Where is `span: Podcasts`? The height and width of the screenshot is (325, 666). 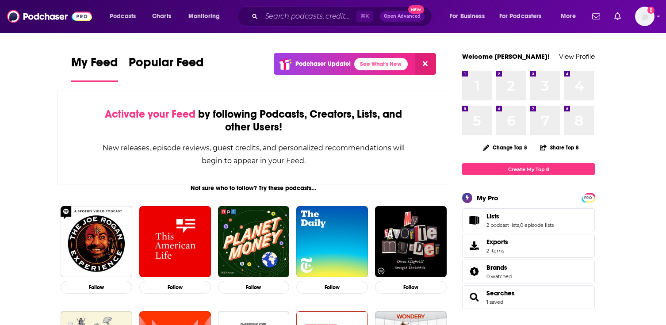
span: Podcasts is located at coordinates (123, 16).